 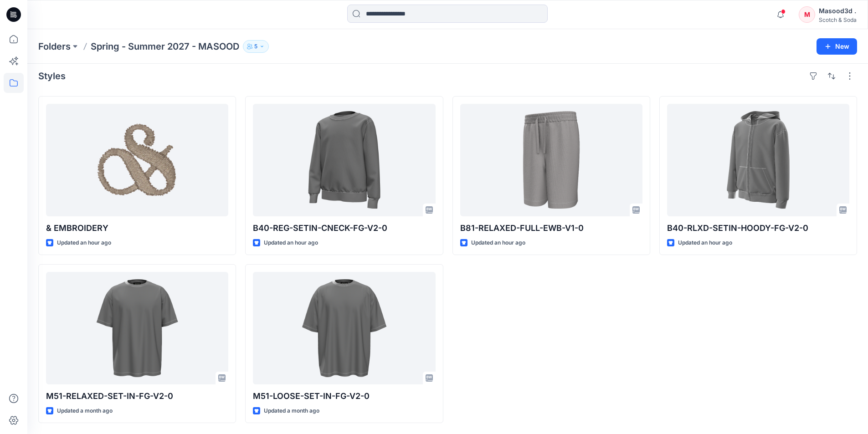 I want to click on div: Masood3d ., so click(x=838, y=11).